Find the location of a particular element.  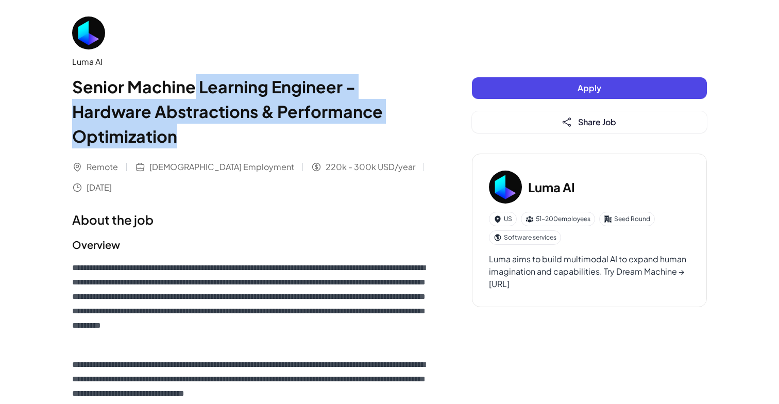

div: Software services is located at coordinates (525, 237).